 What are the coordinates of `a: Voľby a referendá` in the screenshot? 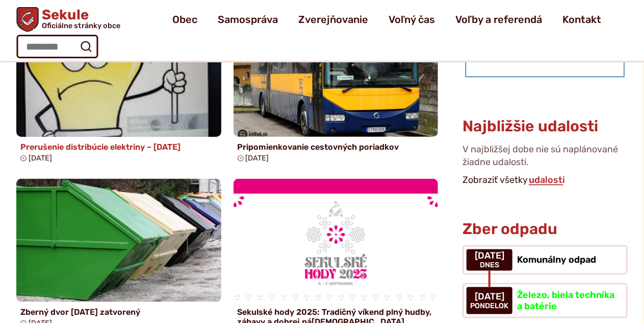 It's located at (499, 19).